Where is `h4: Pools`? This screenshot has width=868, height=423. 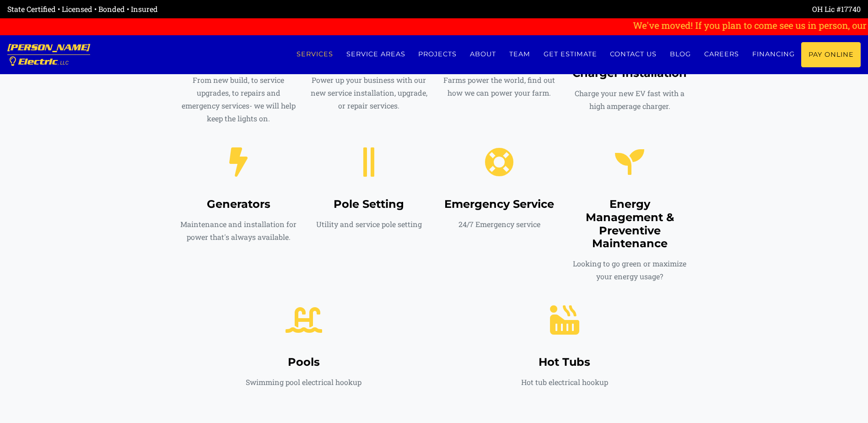
h4: Pools is located at coordinates (304, 362).